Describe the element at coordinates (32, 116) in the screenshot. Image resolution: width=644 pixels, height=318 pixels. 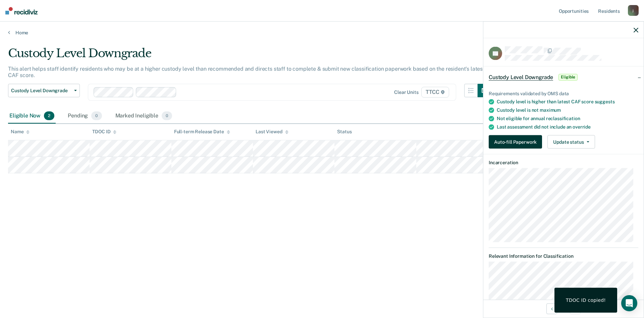
I see `div: Eligible Now` at that location.